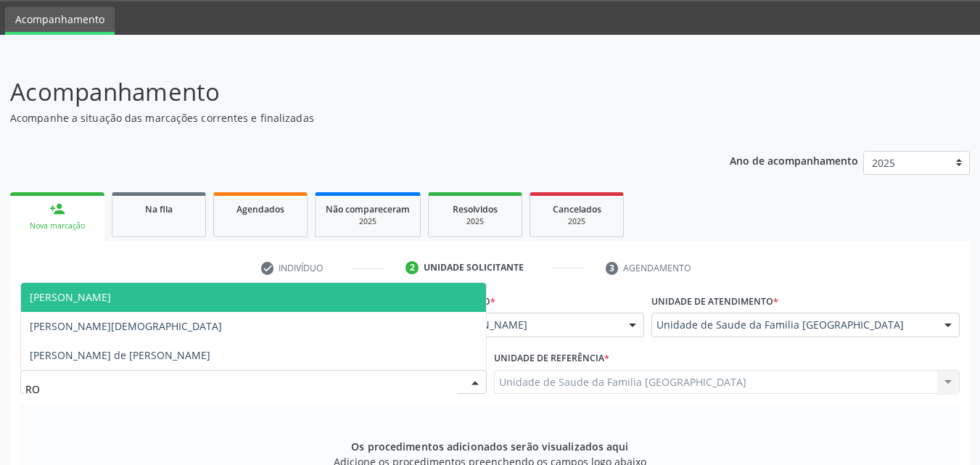 The width and height of the screenshot is (980, 465). What do you see at coordinates (346, 92) in the screenshot?
I see `p: Acompanhamento` at bounding box center [346, 92].